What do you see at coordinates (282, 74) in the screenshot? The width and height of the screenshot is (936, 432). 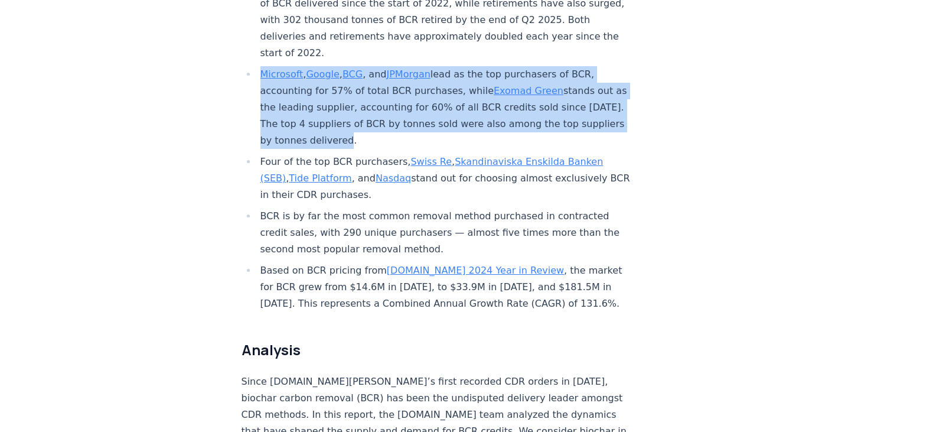 I see `a: Microsoft` at bounding box center [282, 74].